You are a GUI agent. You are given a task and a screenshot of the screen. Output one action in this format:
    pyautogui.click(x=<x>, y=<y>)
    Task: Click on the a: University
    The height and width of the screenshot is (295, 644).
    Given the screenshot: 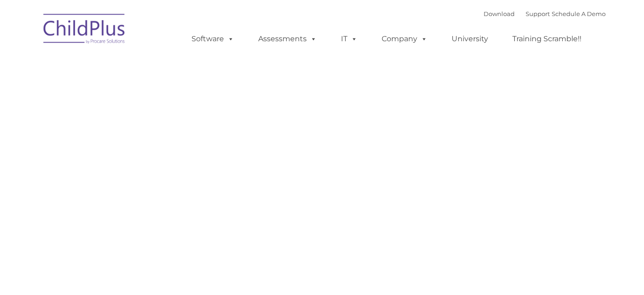 What is the action you would take?
    pyautogui.click(x=469, y=39)
    